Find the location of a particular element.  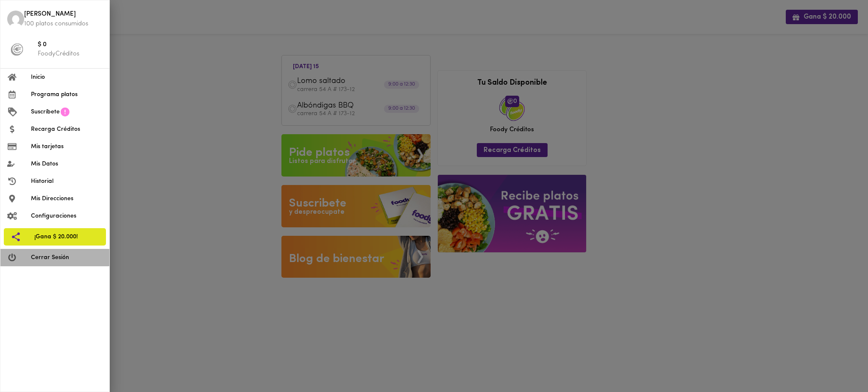

span: Programa platos is located at coordinates (67, 94).